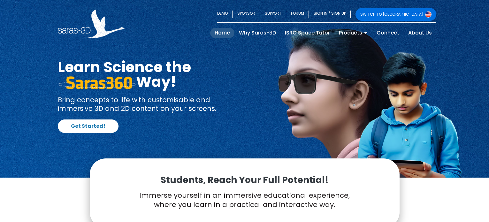 The height and width of the screenshot is (222, 489). What do you see at coordinates (149, 104) in the screenshot?
I see `p: Bring concepts to life with customisable and immersive 3D and 2D content on your screens.` at bounding box center [149, 104].